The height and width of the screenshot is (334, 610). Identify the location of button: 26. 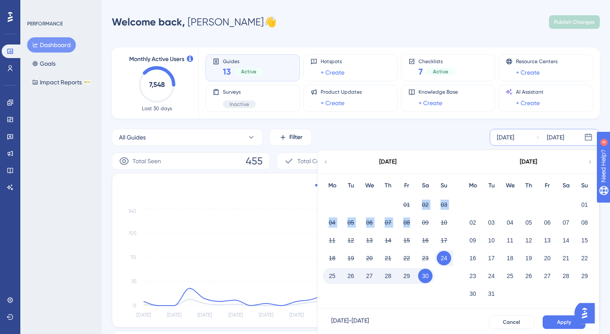
(351, 276).